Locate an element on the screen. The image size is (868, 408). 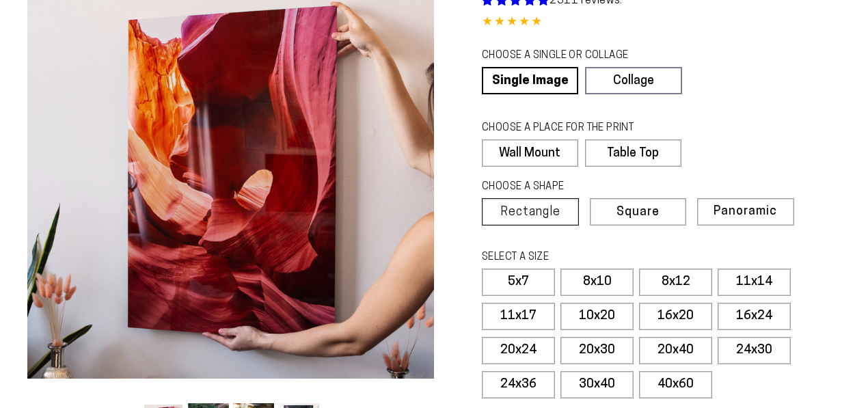
label: 16x24 is located at coordinates (754, 316).